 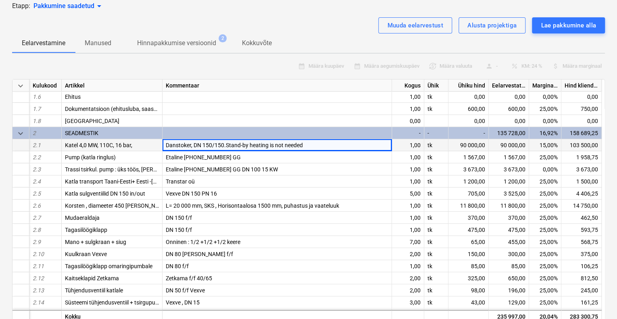 What do you see at coordinates (581, 230) in the screenshot?
I see `div: 593,75` at bounding box center [581, 230].